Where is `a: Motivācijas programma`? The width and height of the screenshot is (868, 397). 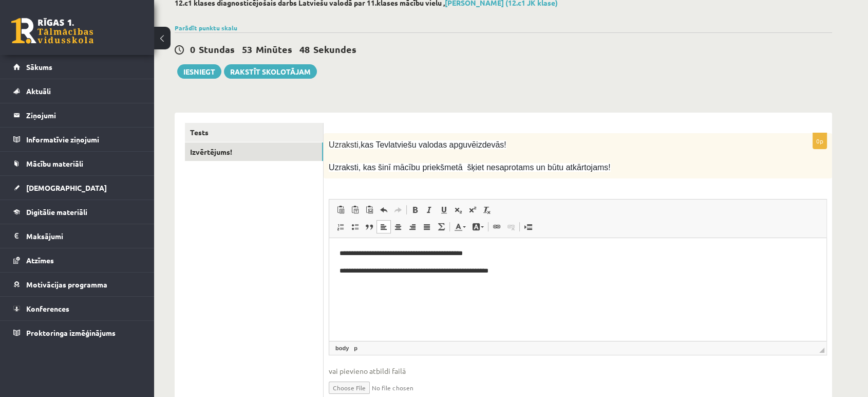 a: Motivācijas programma is located at coordinates (77, 284).